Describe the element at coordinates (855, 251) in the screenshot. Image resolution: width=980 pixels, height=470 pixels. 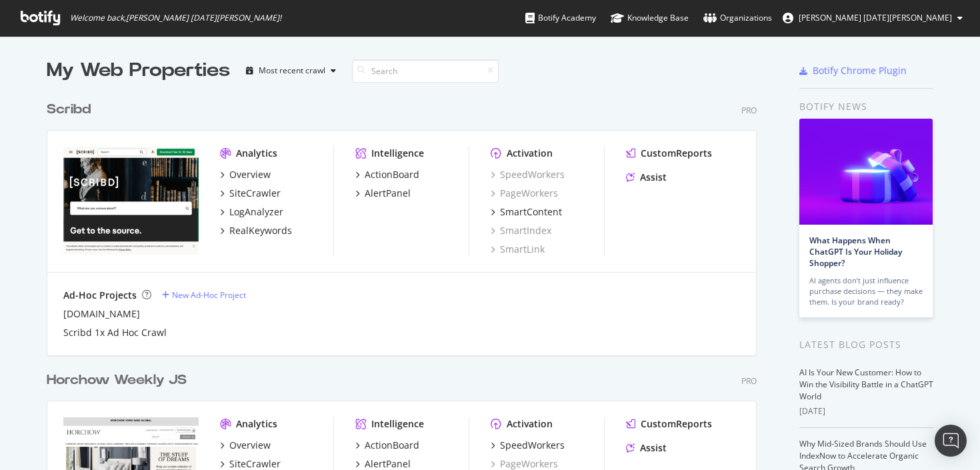
I see `a: What Happens When ChatGPT Is Your Holiday Shopper?` at that location.